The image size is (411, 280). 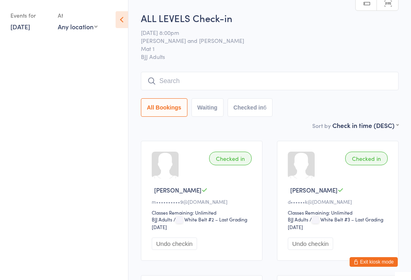 I want to click on span: BJJ Adults, so click(x=270, y=57).